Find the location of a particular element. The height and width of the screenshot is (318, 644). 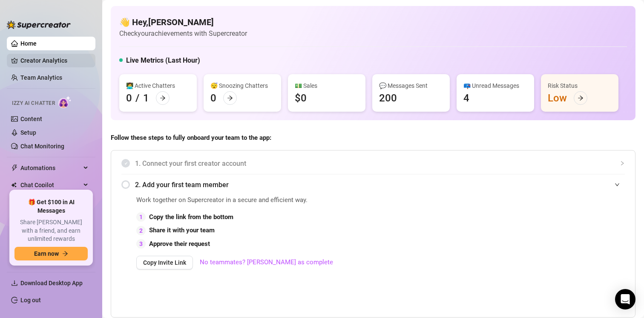

div: 👩‍💻 Active Chatters is located at coordinates (158, 86).